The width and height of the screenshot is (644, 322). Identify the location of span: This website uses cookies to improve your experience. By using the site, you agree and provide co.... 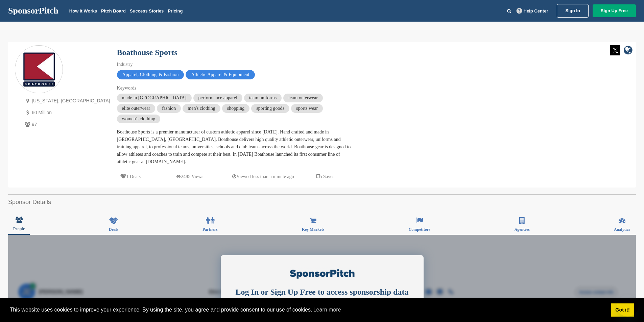
(308, 310).